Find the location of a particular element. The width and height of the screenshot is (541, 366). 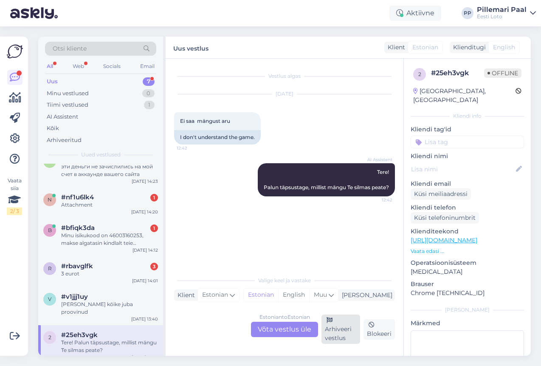

span: #rbavglfk is located at coordinates (77, 266).